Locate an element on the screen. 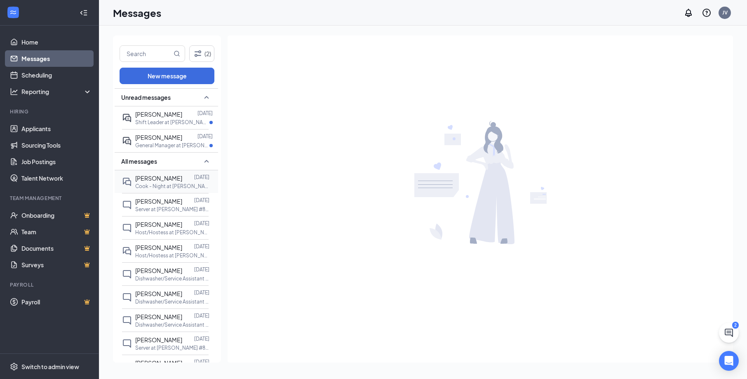 The image size is (747, 379). a: Scheduling is located at coordinates (56, 75).